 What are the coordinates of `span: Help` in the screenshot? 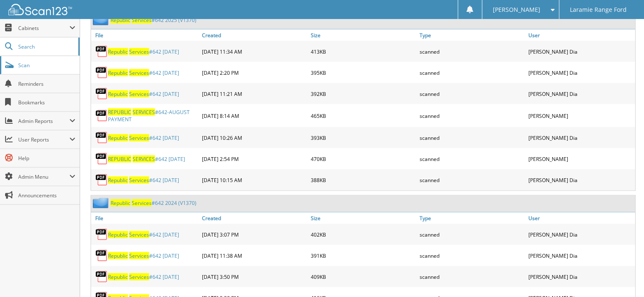 It's located at (46, 158).